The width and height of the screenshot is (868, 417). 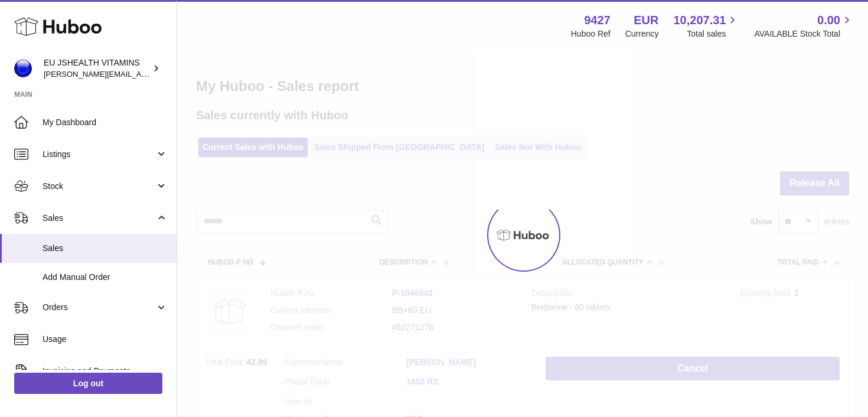 What do you see at coordinates (829, 20) in the screenshot?
I see `span: 0.00` at bounding box center [829, 20].